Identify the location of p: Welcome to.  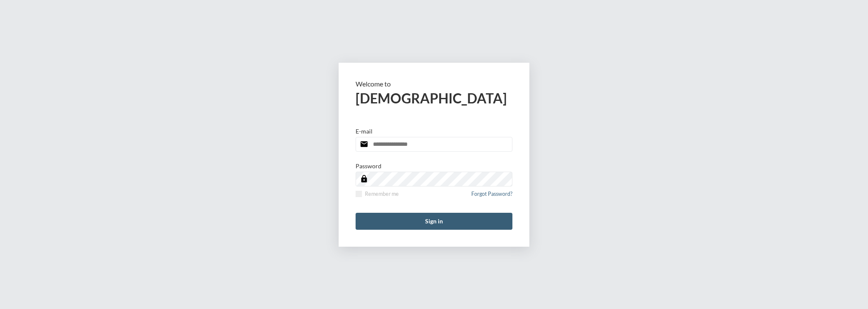
(434, 83).